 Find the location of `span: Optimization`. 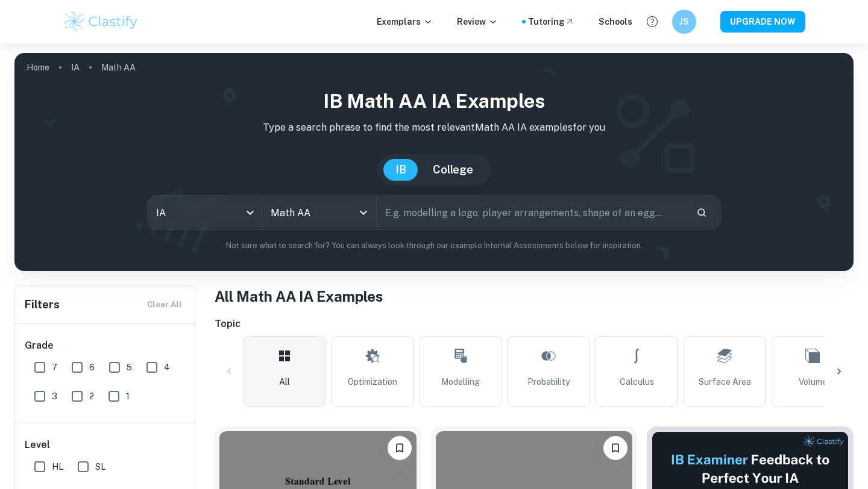

span: Optimization is located at coordinates (373, 382).